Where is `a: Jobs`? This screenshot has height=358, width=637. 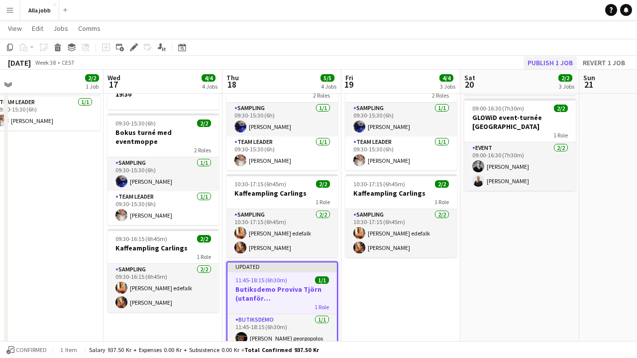 a: Jobs is located at coordinates (61, 28).